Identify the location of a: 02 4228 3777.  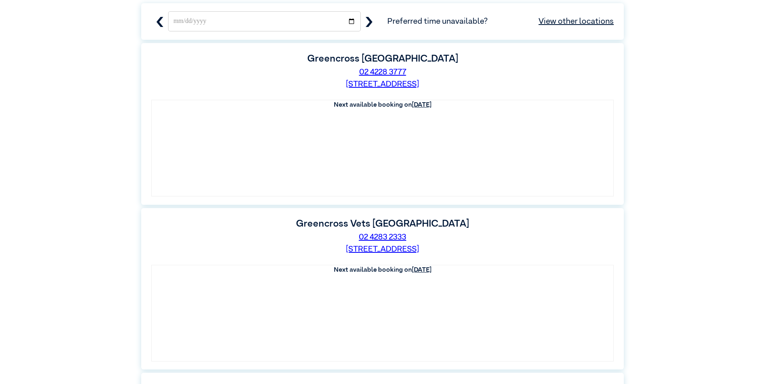
(383, 72).